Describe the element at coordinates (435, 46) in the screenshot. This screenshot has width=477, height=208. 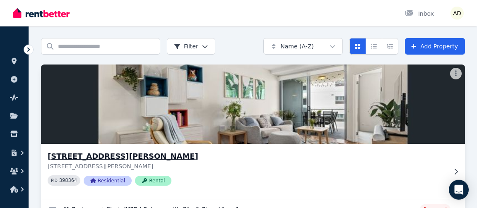
I see `a: Add Property` at that location.